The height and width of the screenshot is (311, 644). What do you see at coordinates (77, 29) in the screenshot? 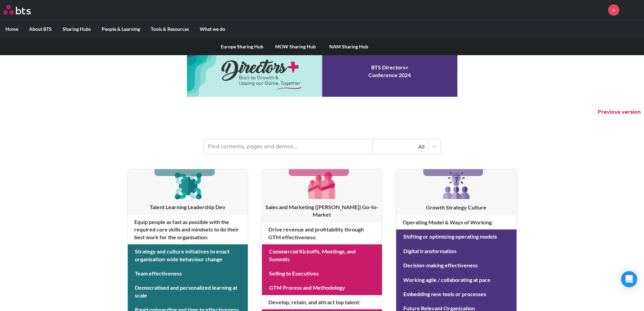
I see `label: Sharing Hubs` at bounding box center [77, 29].